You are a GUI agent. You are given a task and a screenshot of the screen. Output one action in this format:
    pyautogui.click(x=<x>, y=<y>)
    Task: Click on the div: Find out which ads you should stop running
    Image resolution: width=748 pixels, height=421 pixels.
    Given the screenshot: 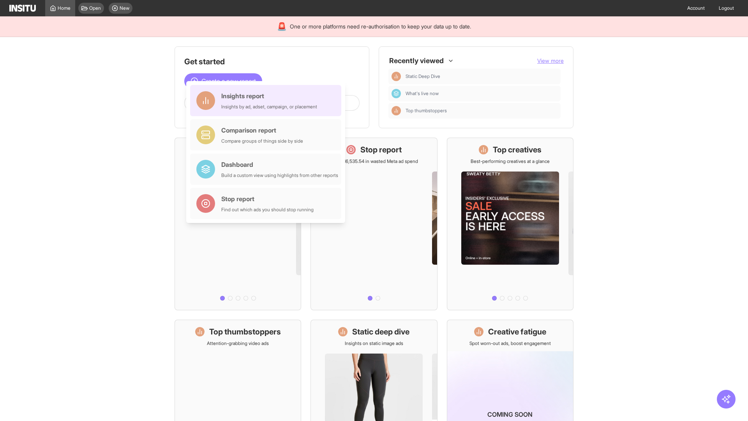 What is the action you would take?
    pyautogui.click(x=267, y=210)
    